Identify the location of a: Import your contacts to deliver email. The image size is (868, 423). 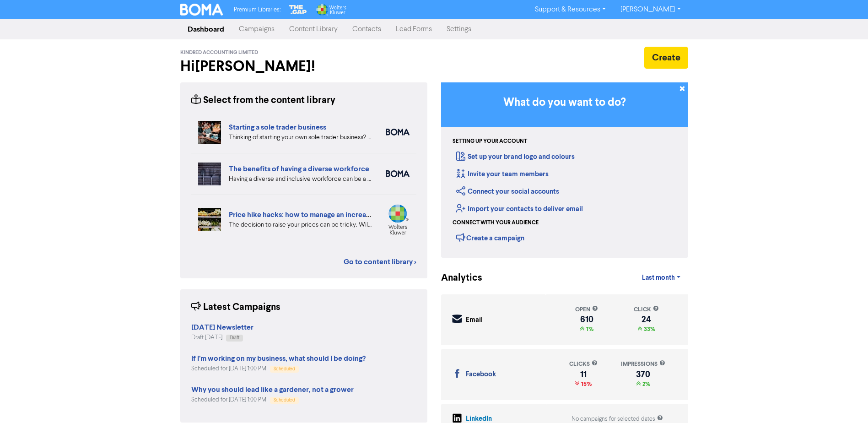
(519, 209).